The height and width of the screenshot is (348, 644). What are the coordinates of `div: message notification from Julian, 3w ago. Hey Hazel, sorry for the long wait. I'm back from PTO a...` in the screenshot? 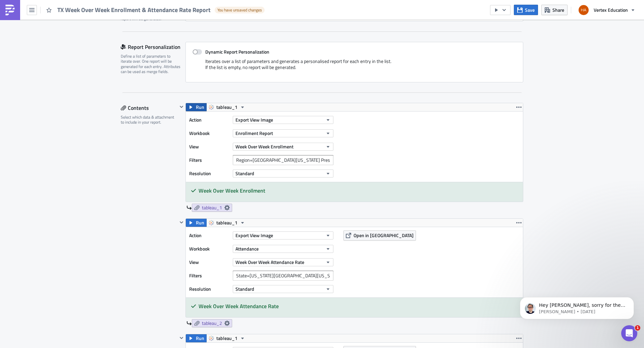 It's located at (67, 25).